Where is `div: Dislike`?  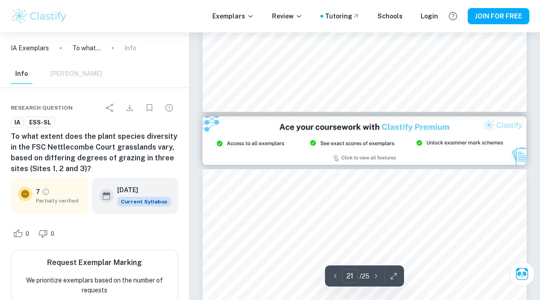 div: Dislike is located at coordinates (48, 233).